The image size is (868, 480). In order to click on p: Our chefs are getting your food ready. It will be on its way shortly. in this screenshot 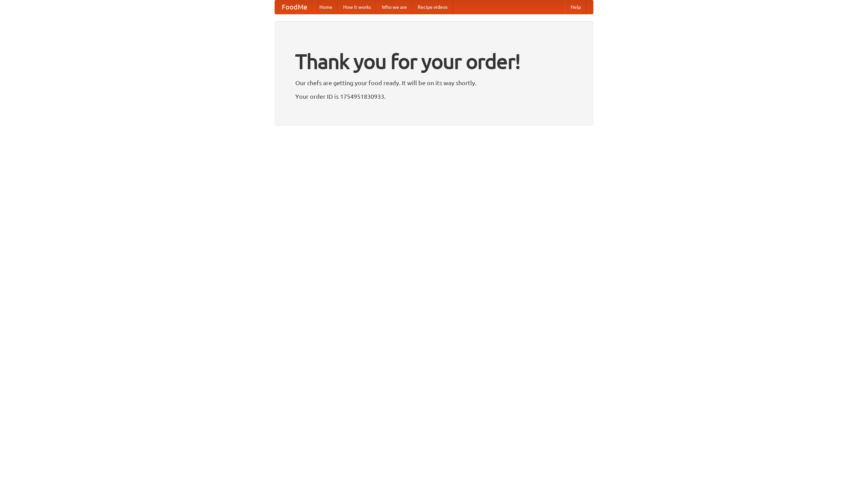, I will do `click(434, 83)`.